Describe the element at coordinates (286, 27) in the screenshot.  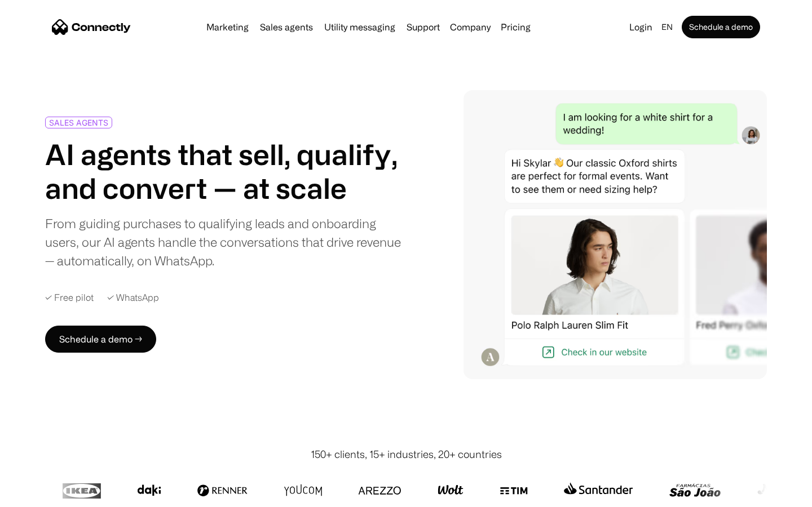
I see `a: Sales agents` at that location.